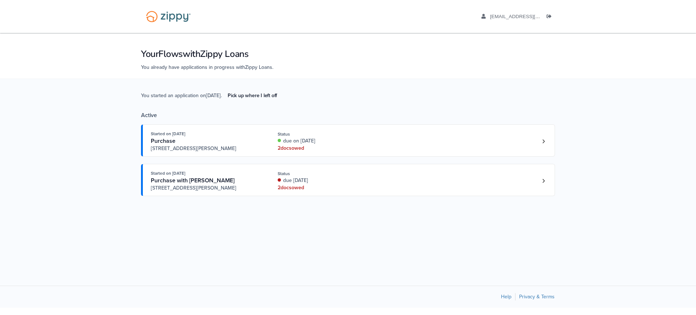  I want to click on span: You already have applications in progress with Zippy Loans ., so click(207, 67).